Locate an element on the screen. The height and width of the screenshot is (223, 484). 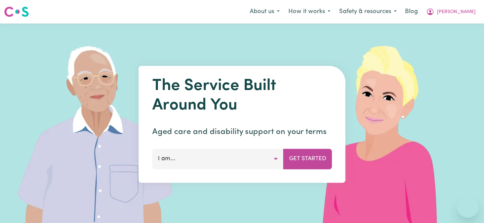
button: About us is located at coordinates (265, 12).